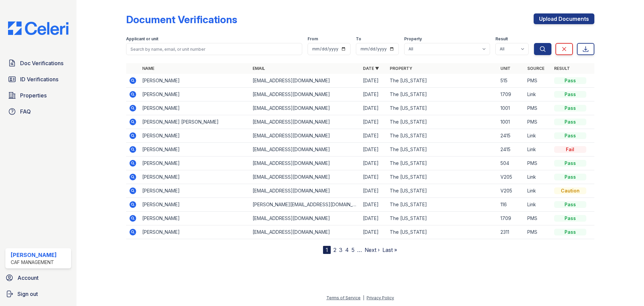 This screenshot has width=644, height=306. Describe the element at coordinates (536, 68) in the screenshot. I see `a: Source` at that location.